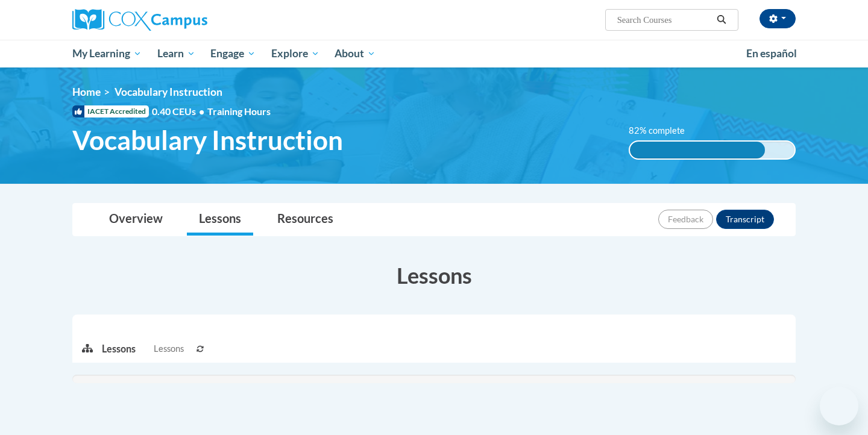 The height and width of the screenshot is (435, 868). What do you see at coordinates (140, 20) in the screenshot?
I see `img: Cox Campus` at bounding box center [140, 20].